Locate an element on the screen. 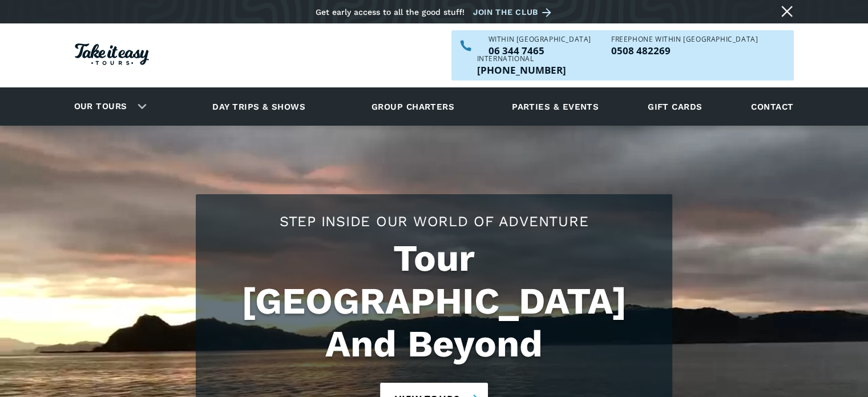 The height and width of the screenshot is (397, 868). img: Take it easy Tours logo is located at coordinates (112, 54).